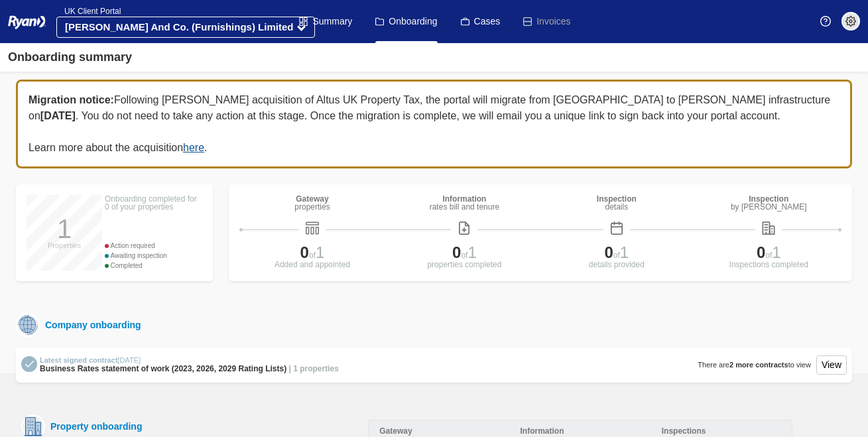 This screenshot has height=437, width=868. I want to click on div: details, so click(617, 207).